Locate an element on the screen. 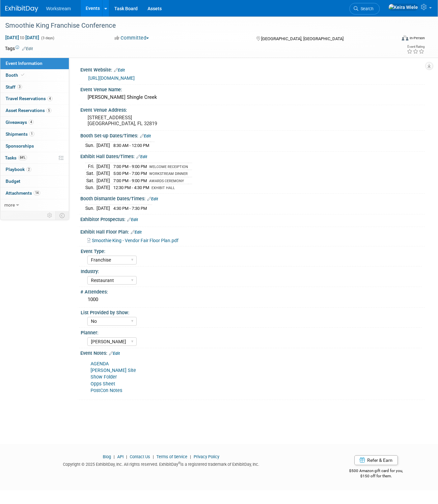  span: Sponsorships is located at coordinates (20, 146).